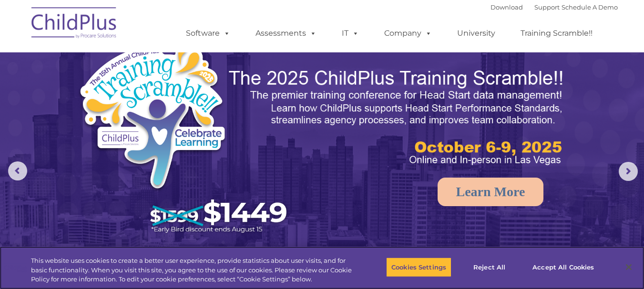 The height and width of the screenshot is (289, 644). Describe the element at coordinates (193, 270) in the screenshot. I see `div: This website uses cookies to create a better user experience, provide statistics about user visit...` at that location.